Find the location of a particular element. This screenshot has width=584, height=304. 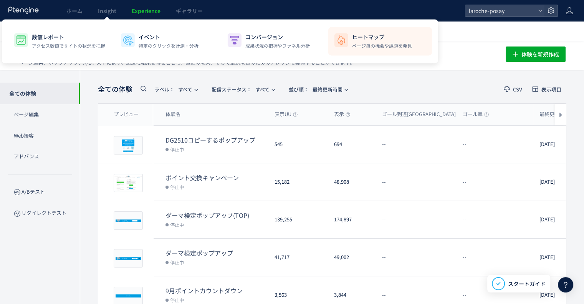

span: 表示項目 is located at coordinates (551, 89).